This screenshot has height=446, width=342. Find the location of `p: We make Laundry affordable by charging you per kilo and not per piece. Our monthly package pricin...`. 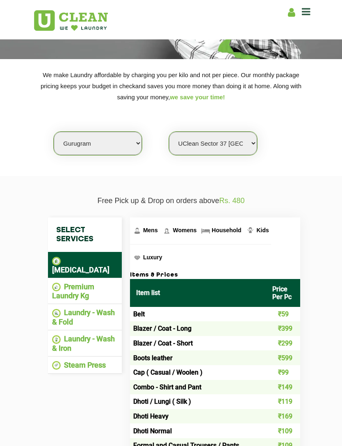

p: We make Laundry affordable by charging you per kilo and not per piece. Our monthly package pricin... is located at coordinates (171, 86).